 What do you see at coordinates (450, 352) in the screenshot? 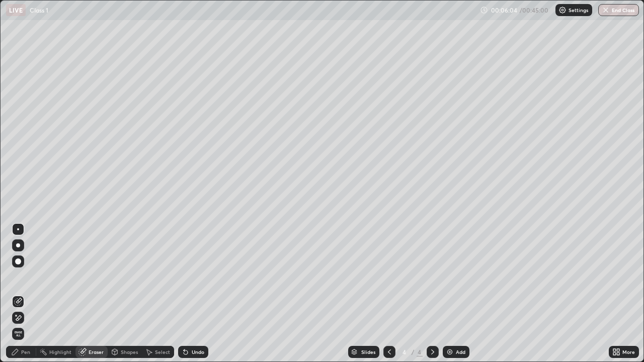
I see `img: add-slide-button` at bounding box center [450, 352].